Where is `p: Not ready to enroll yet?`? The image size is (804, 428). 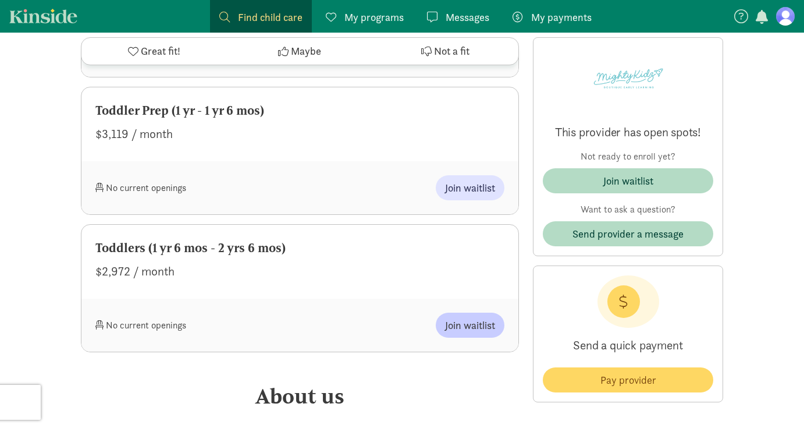
p: Not ready to enroll yet? is located at coordinates (628, 157).